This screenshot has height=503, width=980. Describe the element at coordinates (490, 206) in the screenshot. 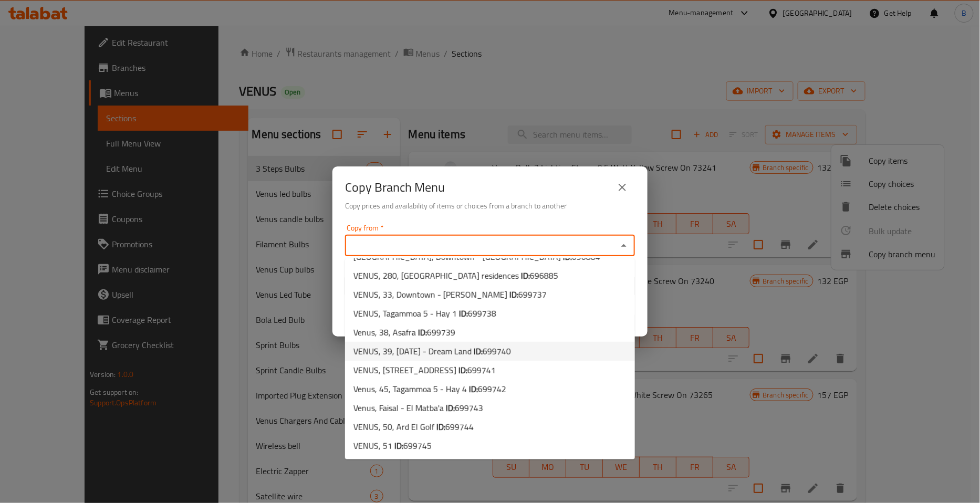

I see `h6: Copy prices and availability of items or choices from a branch to another` at that location.